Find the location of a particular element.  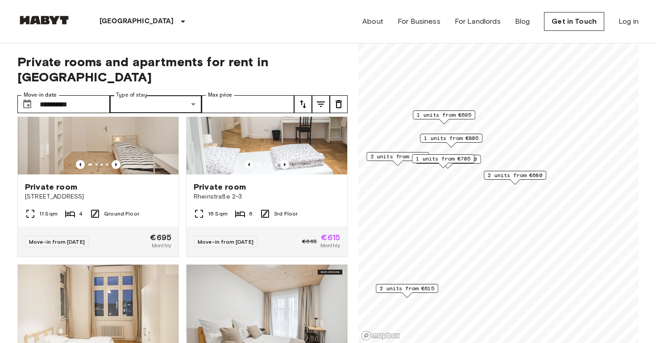

label: Max price is located at coordinates (220, 95).